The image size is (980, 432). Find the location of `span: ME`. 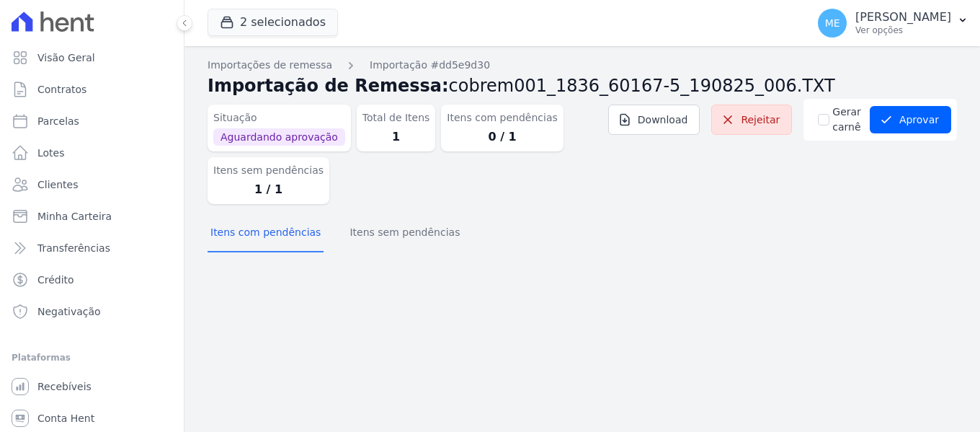

span: ME is located at coordinates (832, 23).